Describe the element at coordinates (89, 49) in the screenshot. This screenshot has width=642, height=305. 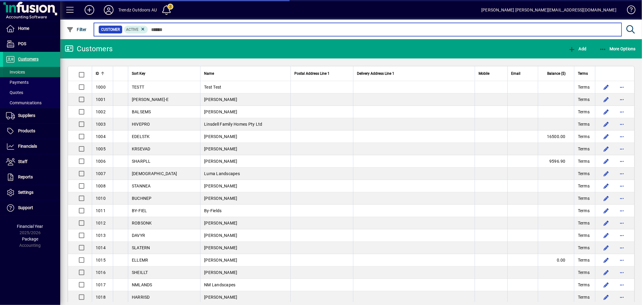
I see `div: Customers` at that location.